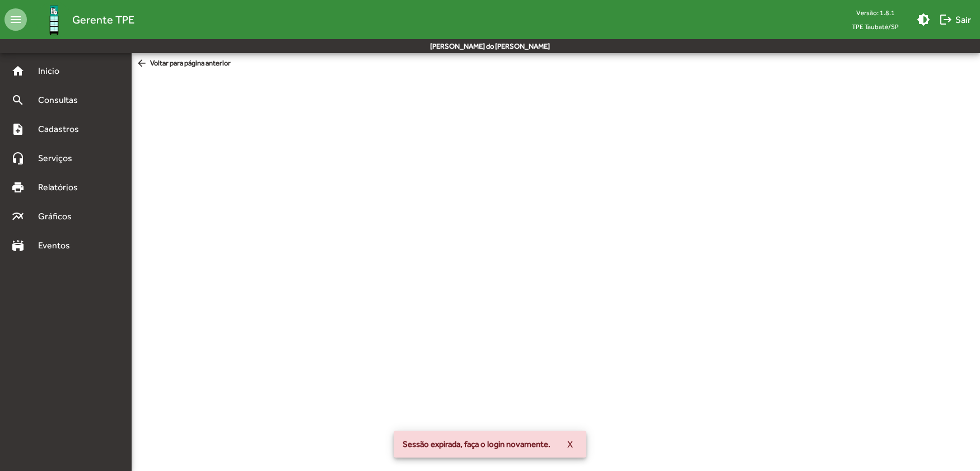 The width and height of the screenshot is (980, 471). I want to click on span: Voltar para página anterior, so click(183, 64).